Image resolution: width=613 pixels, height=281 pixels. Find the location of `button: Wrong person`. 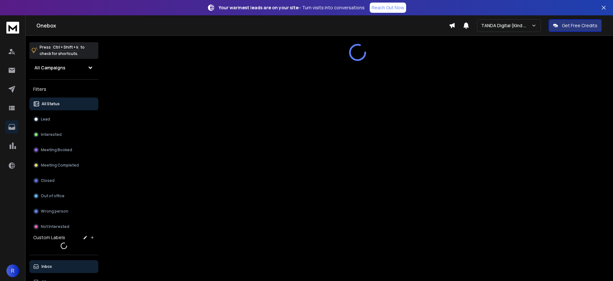

button: Wrong person is located at coordinates (64, 211).